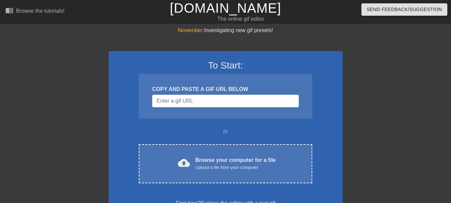  What do you see at coordinates (226, 131) in the screenshot?
I see `div: or` at bounding box center [226, 131].